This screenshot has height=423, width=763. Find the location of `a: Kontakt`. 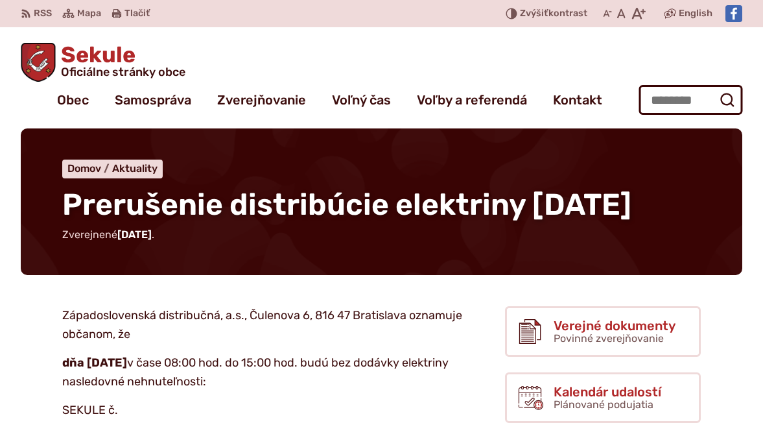

a: Kontakt is located at coordinates (578, 100).